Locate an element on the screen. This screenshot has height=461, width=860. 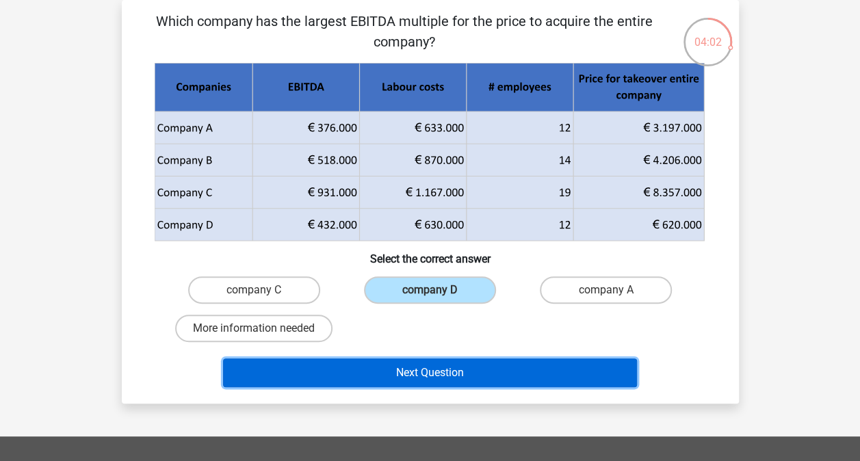
button: Next Question is located at coordinates (430, 373).